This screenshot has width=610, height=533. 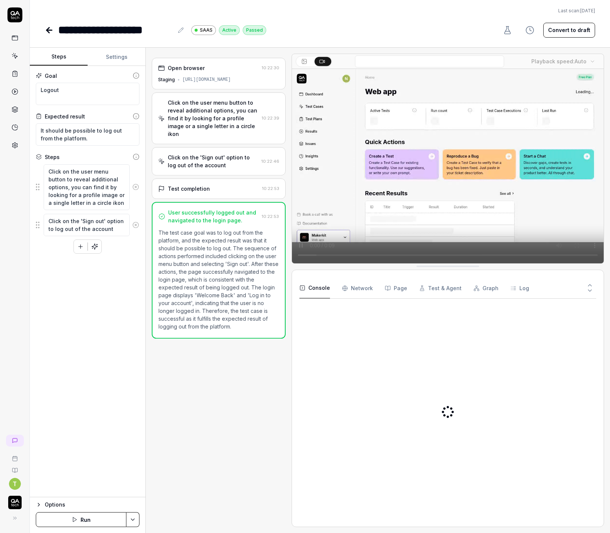 What do you see at coordinates (486, 289) in the screenshot?
I see `button: Graph` at bounding box center [486, 289].